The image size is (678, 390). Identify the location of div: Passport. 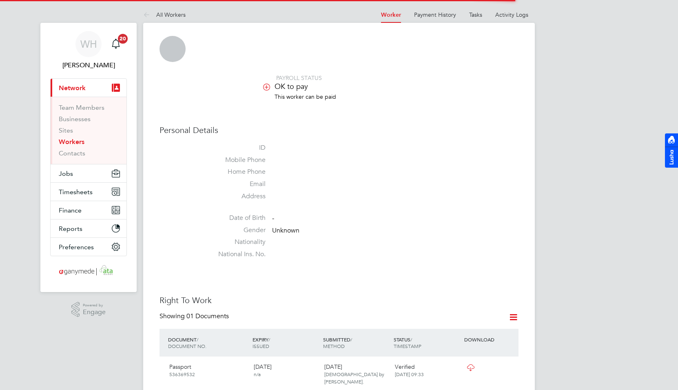
(208, 370).